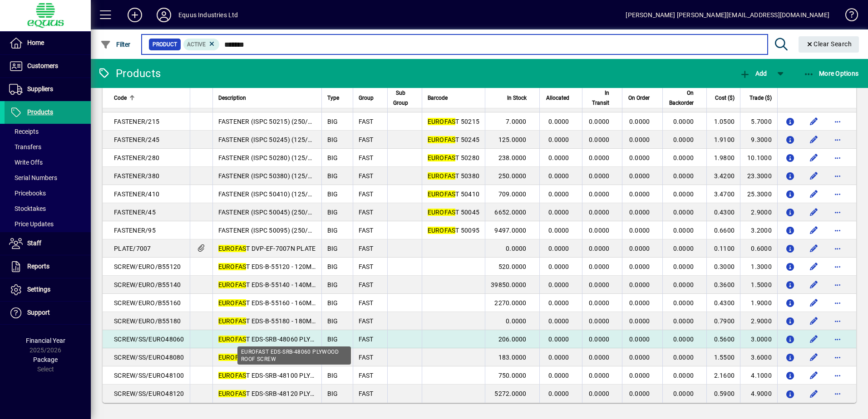 The image size is (868, 419). What do you see at coordinates (147, 303) in the screenshot?
I see `span: SCREW/EURO/B55160` at bounding box center [147, 303].